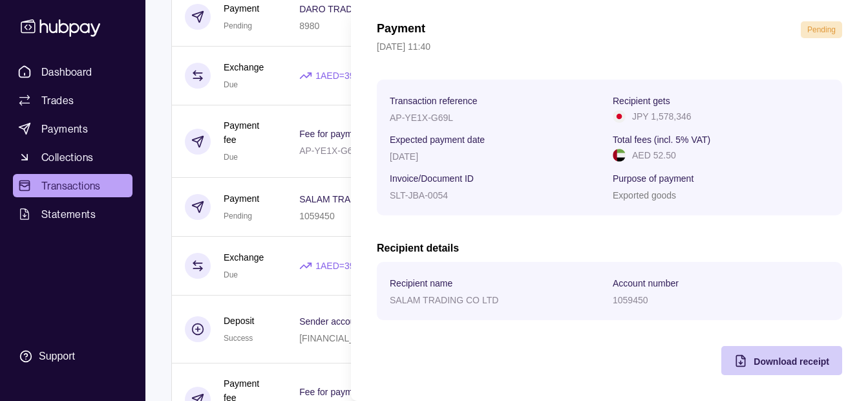  What do you see at coordinates (641, 101) in the screenshot?
I see `p: Recipient gets` at bounding box center [641, 101].